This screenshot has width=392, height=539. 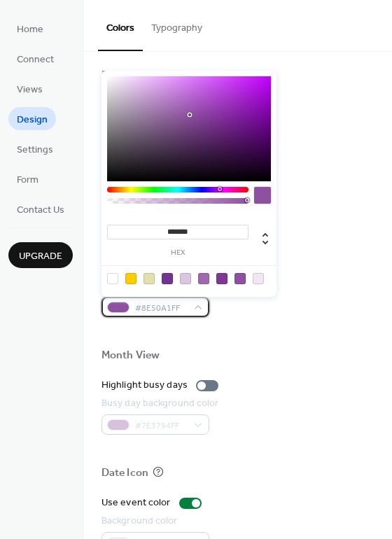 What do you see at coordinates (161, 308) in the screenshot?
I see `span: #8E50A1FF` at bounding box center [161, 308].